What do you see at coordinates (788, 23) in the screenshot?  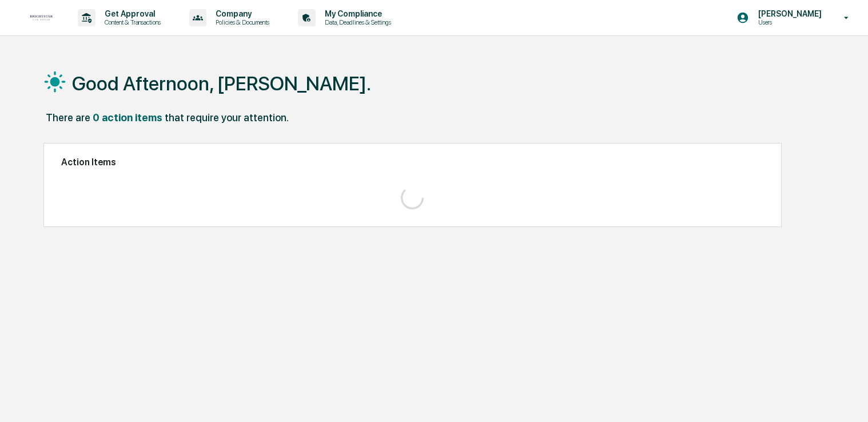 I see `p: Users` at bounding box center [788, 23].